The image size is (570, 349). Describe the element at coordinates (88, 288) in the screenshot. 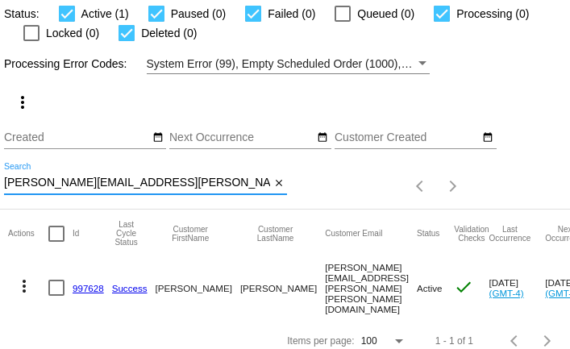

I see `a: 997628` at that location.